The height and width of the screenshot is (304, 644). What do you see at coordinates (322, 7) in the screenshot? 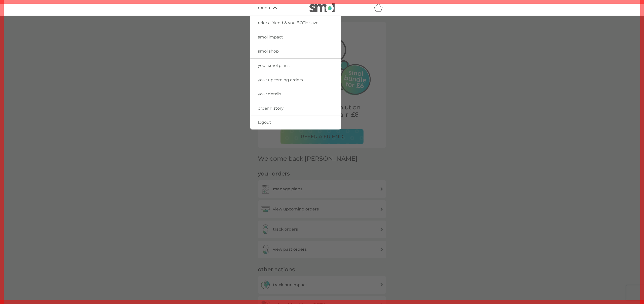
I see `img: smol` at bounding box center [322, 7].